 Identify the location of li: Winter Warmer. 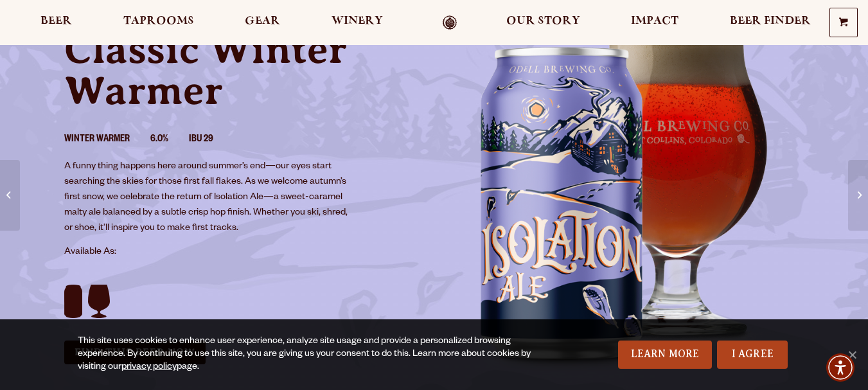
(107, 140).